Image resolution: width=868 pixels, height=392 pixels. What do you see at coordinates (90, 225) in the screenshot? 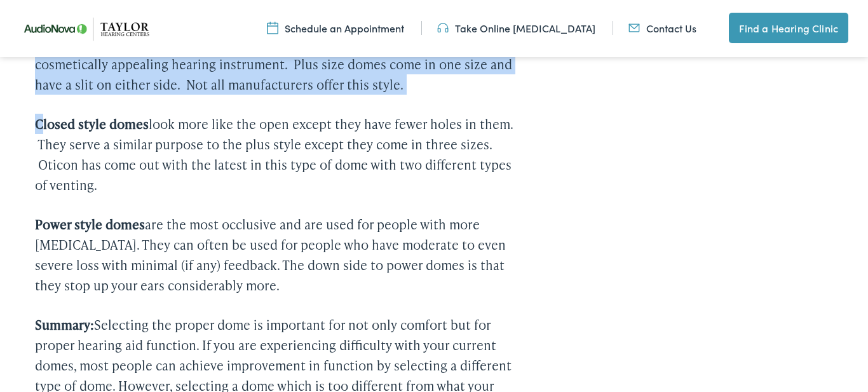
I see `strong: Power style domes` at bounding box center [90, 225].